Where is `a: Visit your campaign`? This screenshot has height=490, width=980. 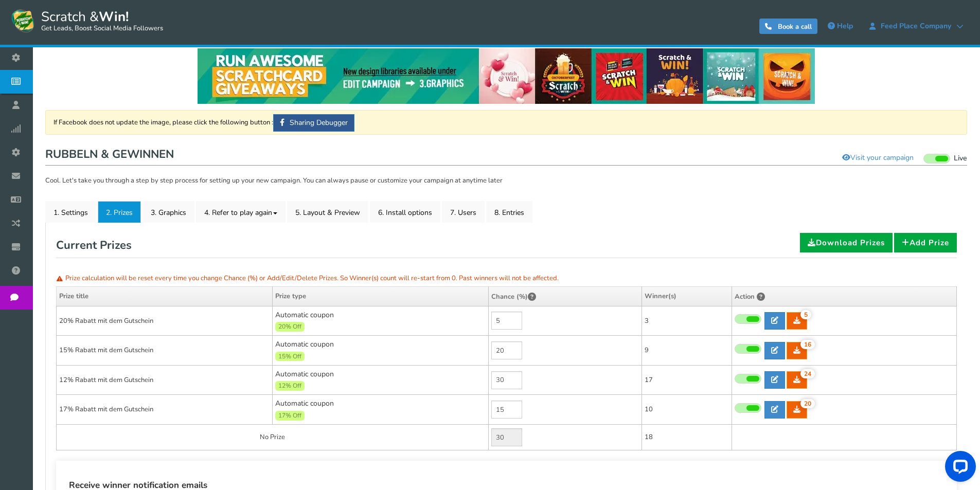 a: Visit your campaign is located at coordinates (877, 158).